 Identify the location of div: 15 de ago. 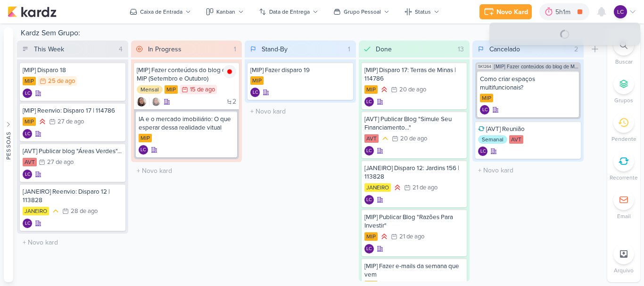
(203, 89).